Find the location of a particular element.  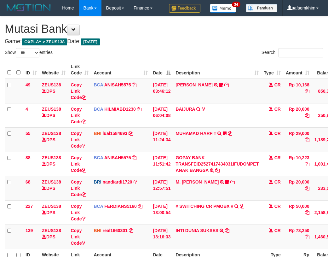

th: Date: activate to sort column descending is located at coordinates (162, 70).